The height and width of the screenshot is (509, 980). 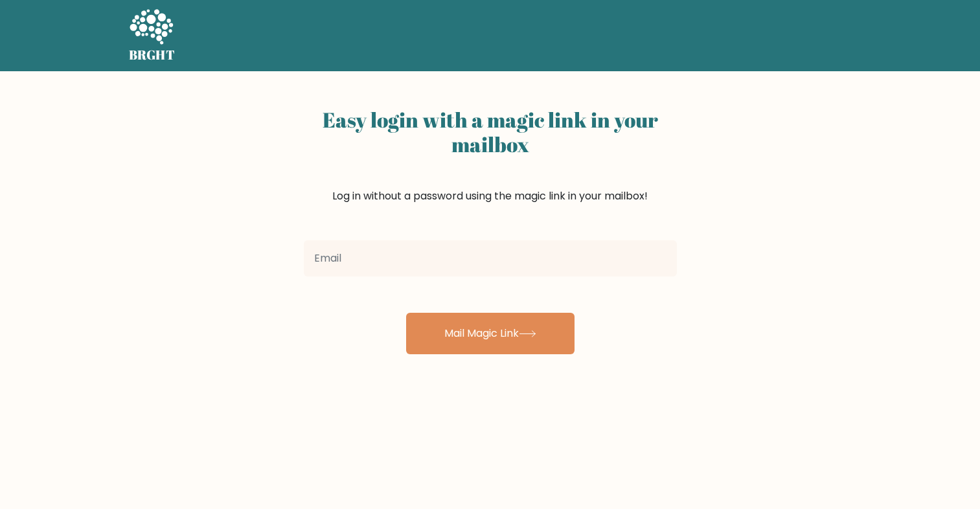 I want to click on button: Mail Magic Link, so click(x=490, y=334).